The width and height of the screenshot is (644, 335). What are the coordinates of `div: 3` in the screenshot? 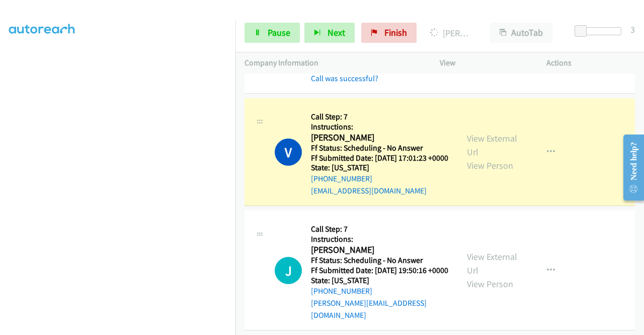 It's located at (632, 29).